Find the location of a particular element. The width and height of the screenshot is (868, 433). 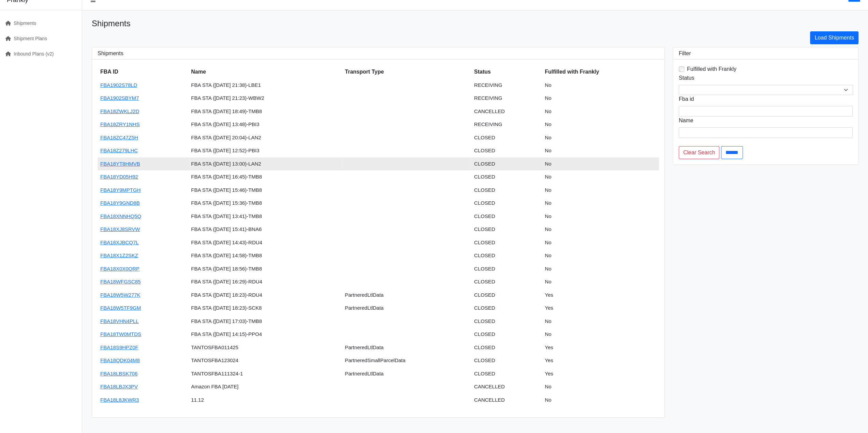

a: FBA18VHN4PLL is located at coordinates (120, 321).